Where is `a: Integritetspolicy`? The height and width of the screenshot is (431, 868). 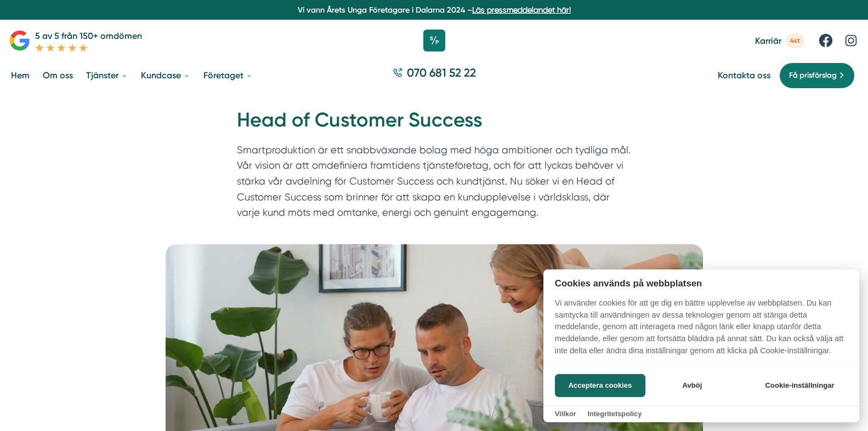
a: Integritetspolicy is located at coordinates (614, 414).